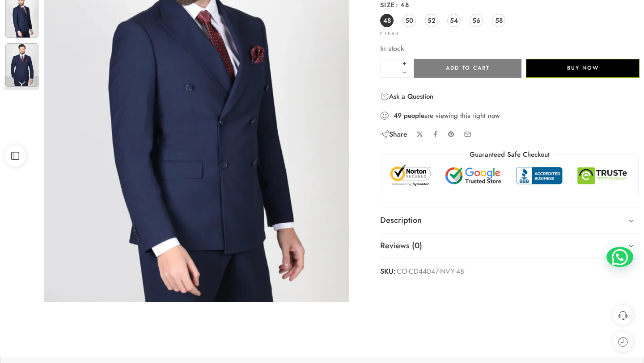 This screenshot has width=644, height=363. What do you see at coordinates (582, 68) in the screenshot?
I see `button: Buy Now` at bounding box center [582, 68].